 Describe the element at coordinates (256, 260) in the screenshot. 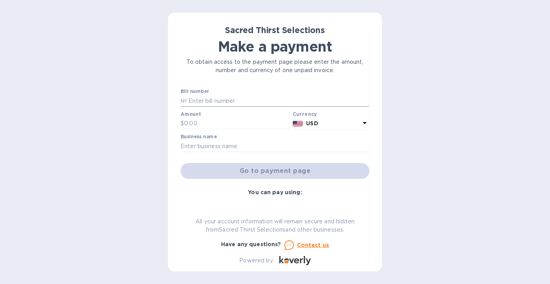

I see `p: Powered by` at that location.